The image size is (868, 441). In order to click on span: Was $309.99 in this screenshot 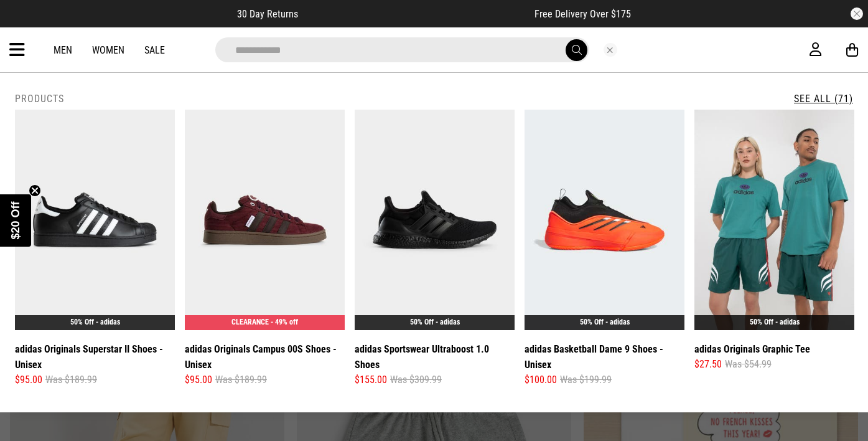, I will do `click(416, 380)`.